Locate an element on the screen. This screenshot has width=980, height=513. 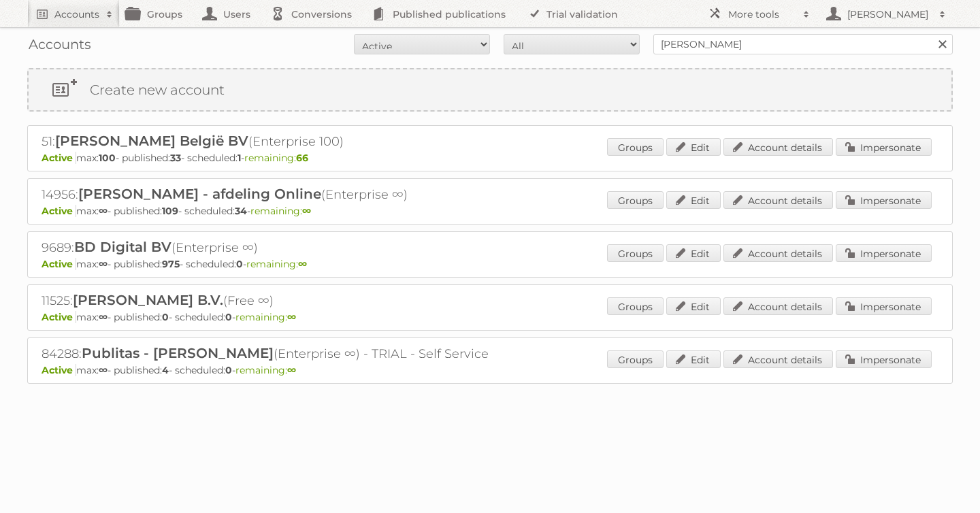
strong: 33 is located at coordinates (176, 158).